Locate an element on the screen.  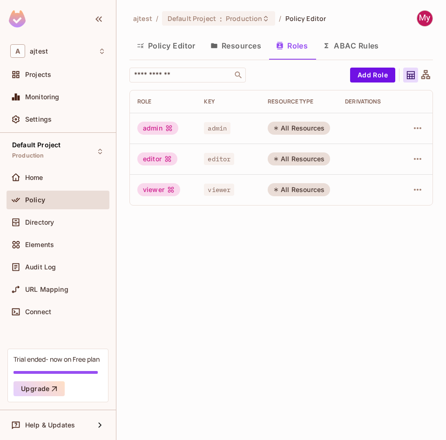
div: Role is located at coordinates (163, 102).